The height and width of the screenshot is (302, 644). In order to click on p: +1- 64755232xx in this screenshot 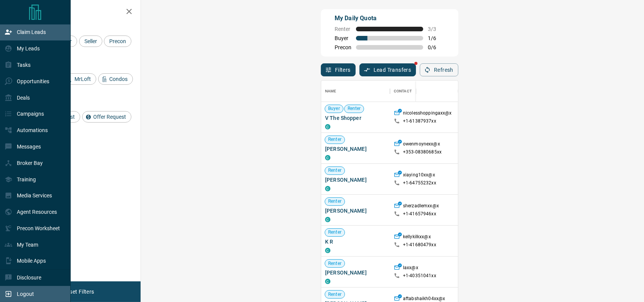, I will do `click(420, 183)`.